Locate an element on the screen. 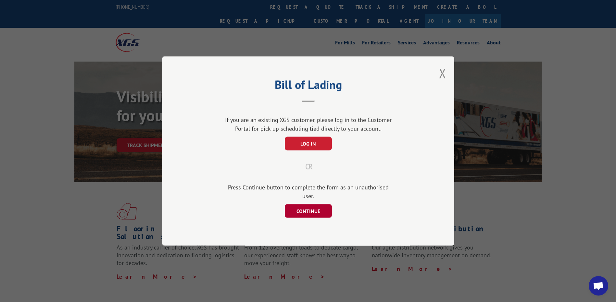 The width and height of the screenshot is (616, 302). a: Open chat is located at coordinates (598, 286).